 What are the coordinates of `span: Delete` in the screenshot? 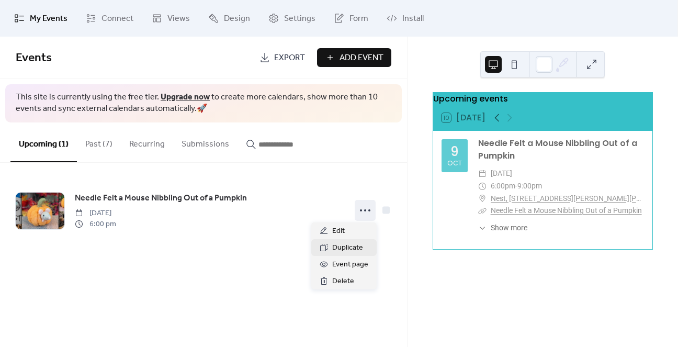 It's located at (343, 281).